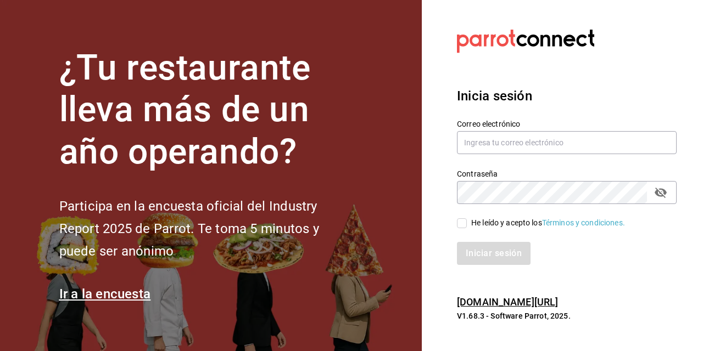 This screenshot has height=351, width=703. I want to click on p: V1.68.3 - Software Parrot, 2025., so click(567, 316).